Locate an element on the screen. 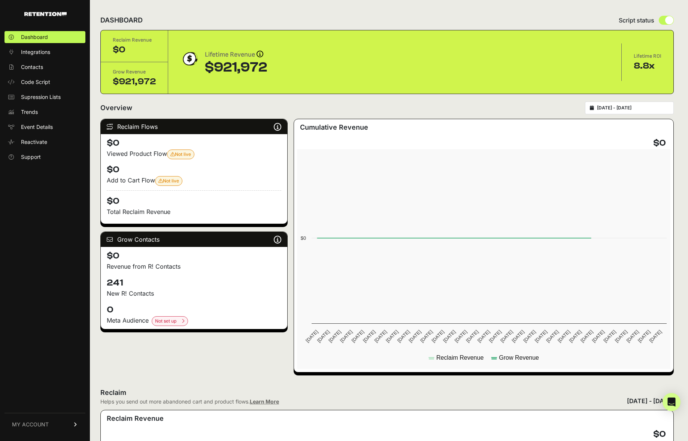 This screenshot has width=688, height=441. div: Grow Revenue is located at coordinates (134, 72).